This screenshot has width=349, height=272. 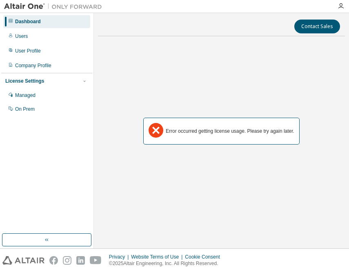 I want to click on div: Cookie Consent, so click(x=204, y=257).